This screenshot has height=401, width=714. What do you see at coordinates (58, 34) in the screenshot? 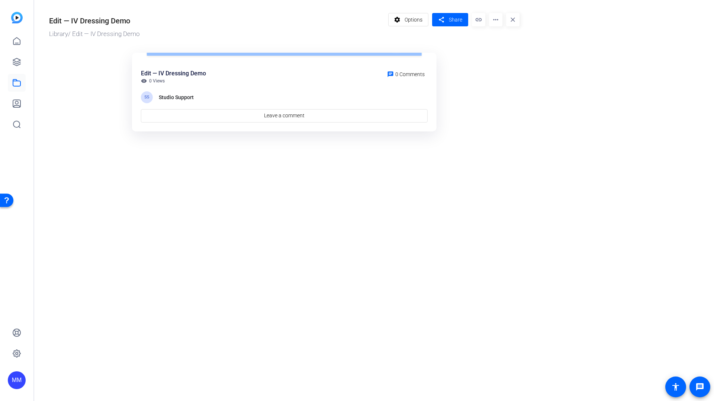
I see `a: Library` at bounding box center [58, 34].